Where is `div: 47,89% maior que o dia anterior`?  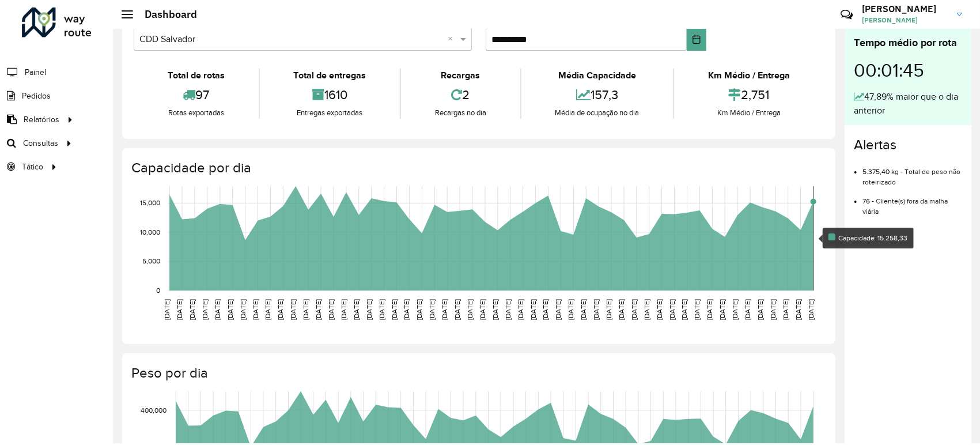 div: 47,89% maior que o dia anterior is located at coordinates (908, 104).